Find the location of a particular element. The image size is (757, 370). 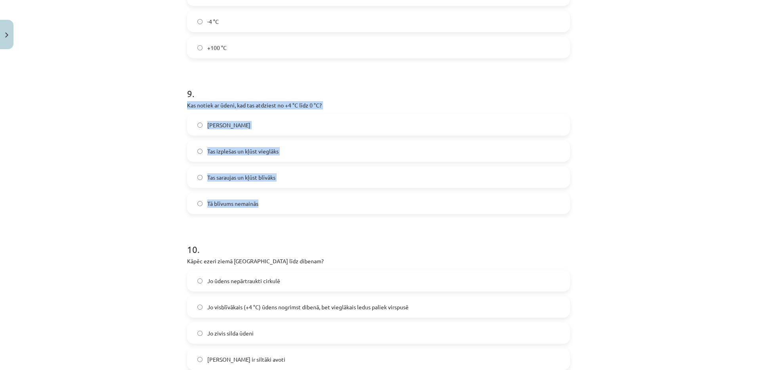

input: Tas izplešas un kļūst vieglāks is located at coordinates (200, 151).